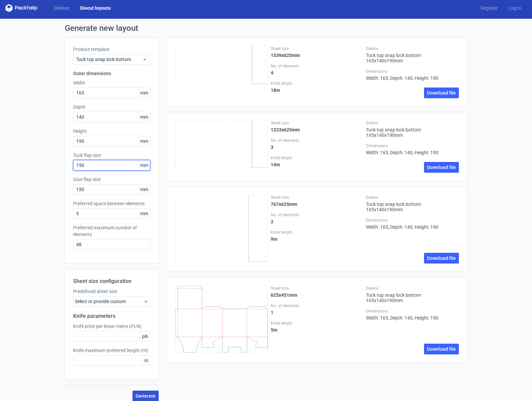  What do you see at coordinates (285, 55) in the screenshot?
I see `strong: 1539x625mm` at bounding box center [285, 55].